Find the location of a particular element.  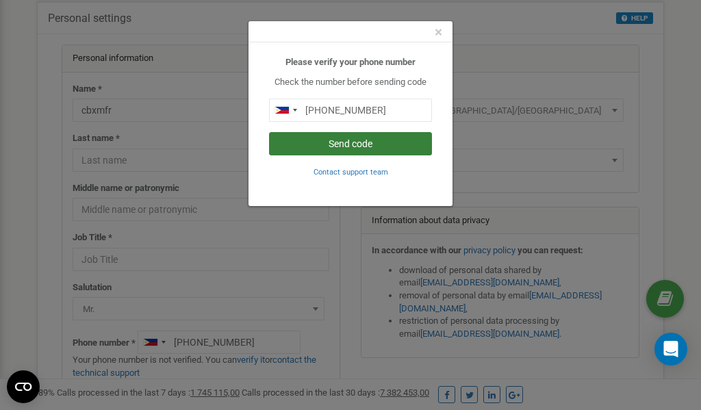

b: Please verify your phone number is located at coordinates (351, 62).